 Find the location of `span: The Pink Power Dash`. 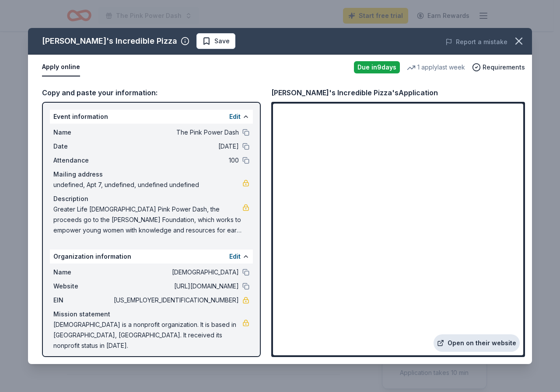

span: The Pink Power Dash is located at coordinates (176, 133).